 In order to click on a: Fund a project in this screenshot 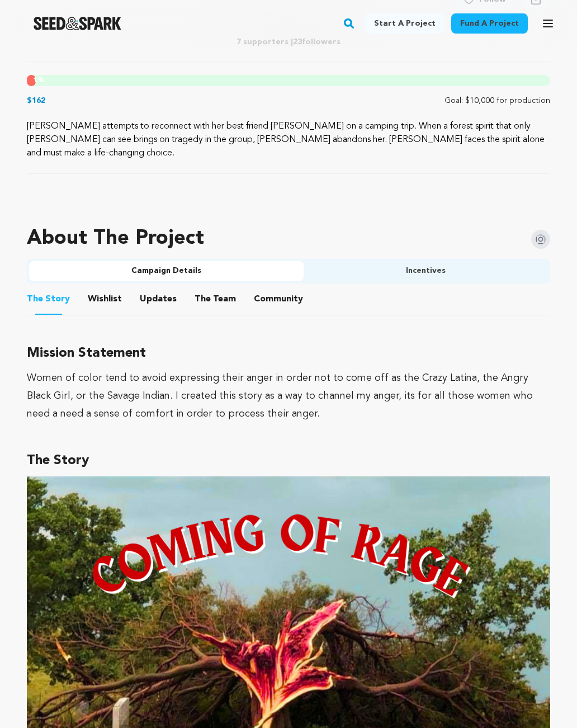, I will do `click(490, 24)`.